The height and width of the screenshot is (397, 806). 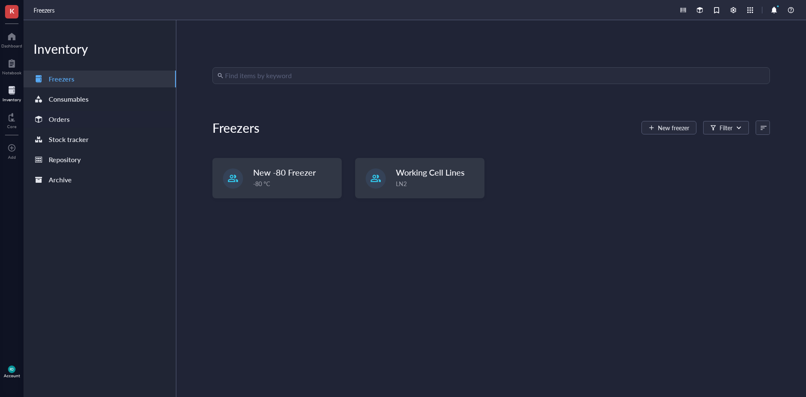 I want to click on a: Notebook, so click(x=12, y=66).